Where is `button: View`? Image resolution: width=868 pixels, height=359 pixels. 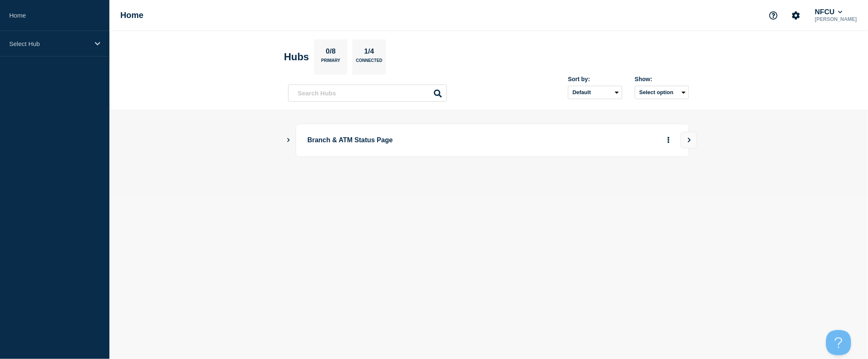 button: View is located at coordinates (689, 140).